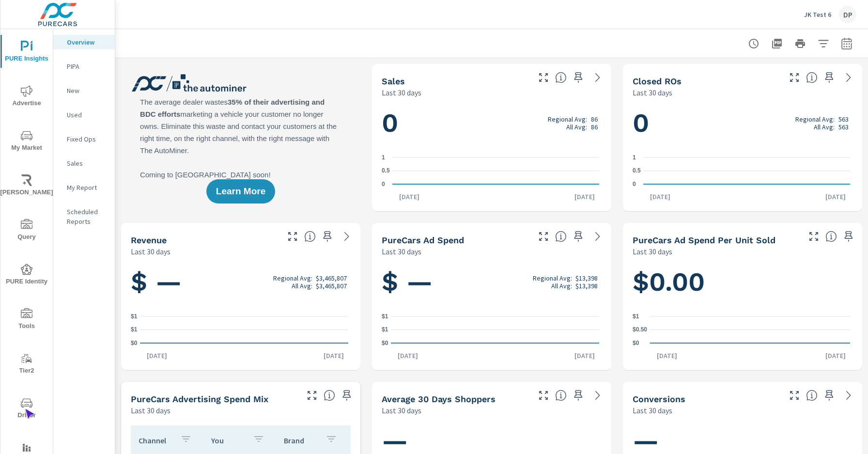  I want to click on button: Learn More, so click(241, 191).